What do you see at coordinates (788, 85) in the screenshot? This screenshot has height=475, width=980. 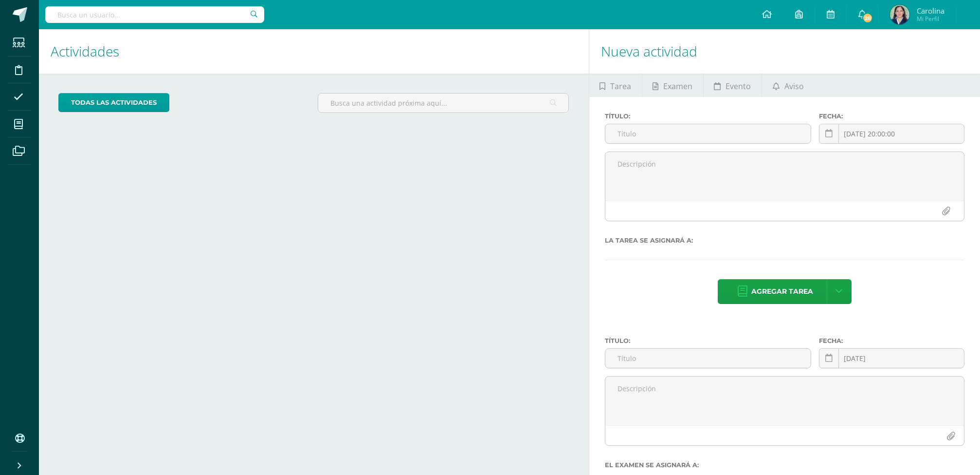 I see `a: Aviso` at bounding box center [788, 85].